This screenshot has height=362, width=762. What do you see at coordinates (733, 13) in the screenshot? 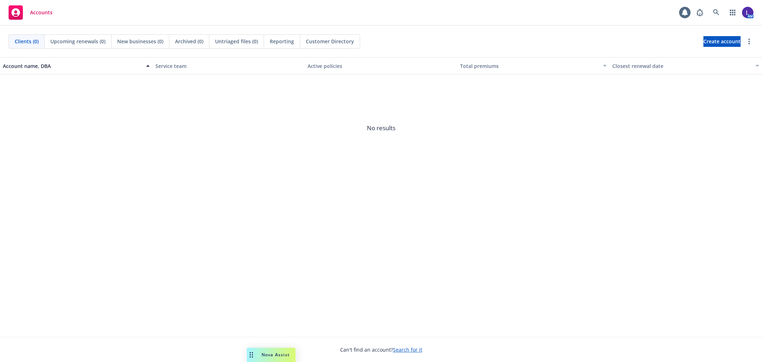
I see `a: Switch app` at bounding box center [733, 13].